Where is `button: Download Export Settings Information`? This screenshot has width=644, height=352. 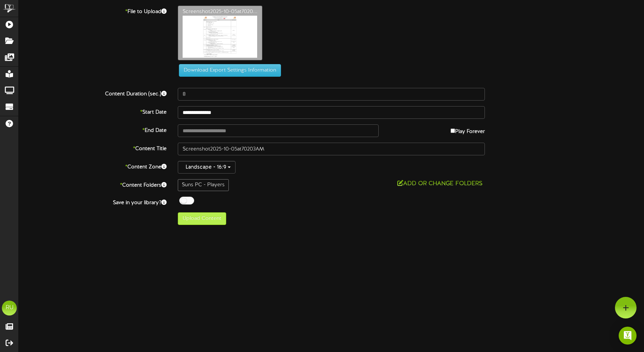
button: Download Export Settings Information is located at coordinates (230, 70).